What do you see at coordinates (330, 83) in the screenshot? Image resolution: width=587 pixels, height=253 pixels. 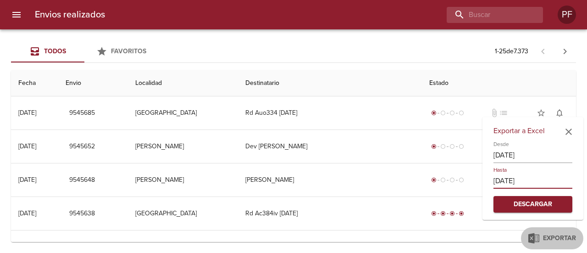 I see `th: Destinatario` at bounding box center [330, 83].